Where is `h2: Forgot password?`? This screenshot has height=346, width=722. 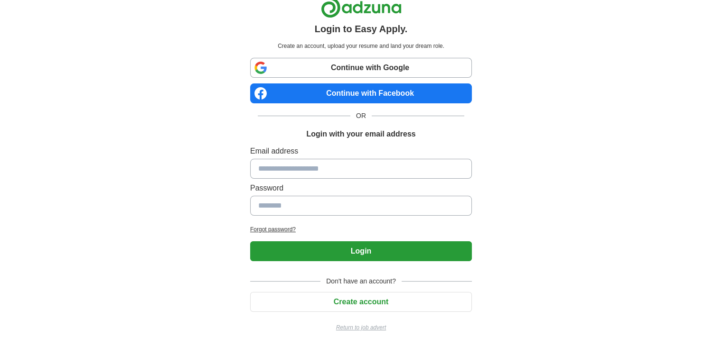 h2: Forgot password? is located at coordinates (361, 230).